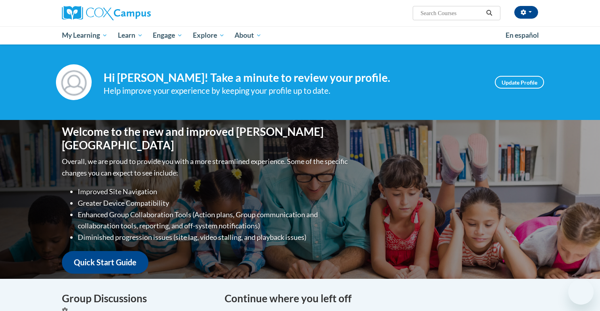  I want to click on a: En español, so click(522, 35).